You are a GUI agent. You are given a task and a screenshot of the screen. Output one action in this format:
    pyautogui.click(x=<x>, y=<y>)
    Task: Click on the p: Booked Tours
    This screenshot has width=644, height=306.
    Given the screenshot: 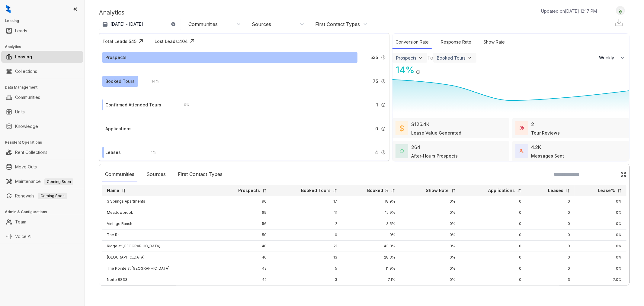 What is the action you would take?
    pyautogui.click(x=316, y=190)
    